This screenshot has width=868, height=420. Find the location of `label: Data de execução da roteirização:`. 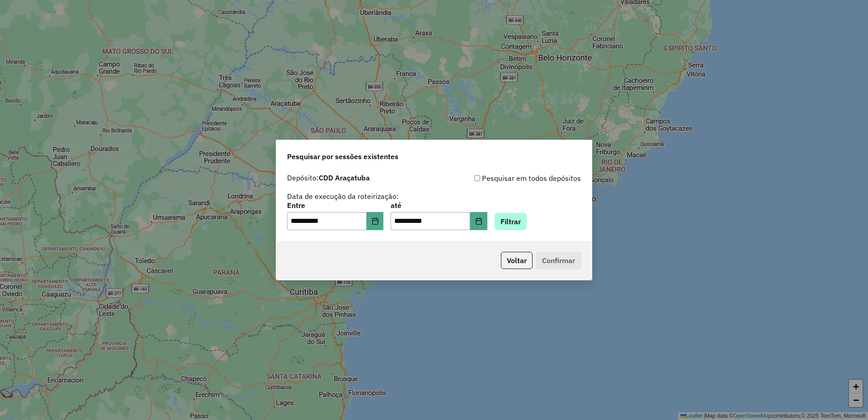

label: Data de execução da roteirização: is located at coordinates (342, 196).